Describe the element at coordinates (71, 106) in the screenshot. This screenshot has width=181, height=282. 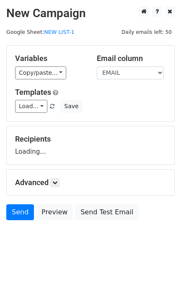
I see `button: Save` at that location.